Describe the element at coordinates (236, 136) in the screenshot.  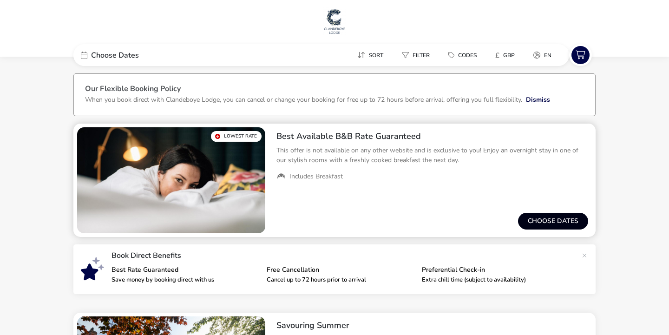
I see `div: Lowest Rate` at that location.